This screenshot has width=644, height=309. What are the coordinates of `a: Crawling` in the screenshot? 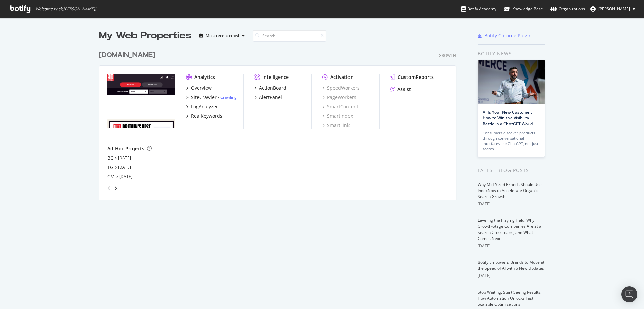 It's located at (229, 97).